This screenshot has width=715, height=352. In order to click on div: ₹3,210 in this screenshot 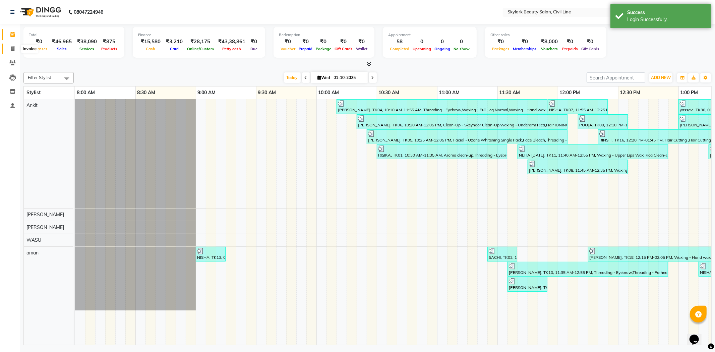, I will do `click(174, 42)`.